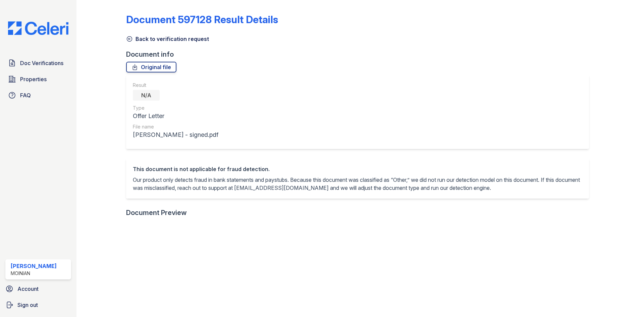 This screenshot has height=317, width=644. Describe the element at coordinates (151, 67) in the screenshot. I see `a: Original file` at that location.